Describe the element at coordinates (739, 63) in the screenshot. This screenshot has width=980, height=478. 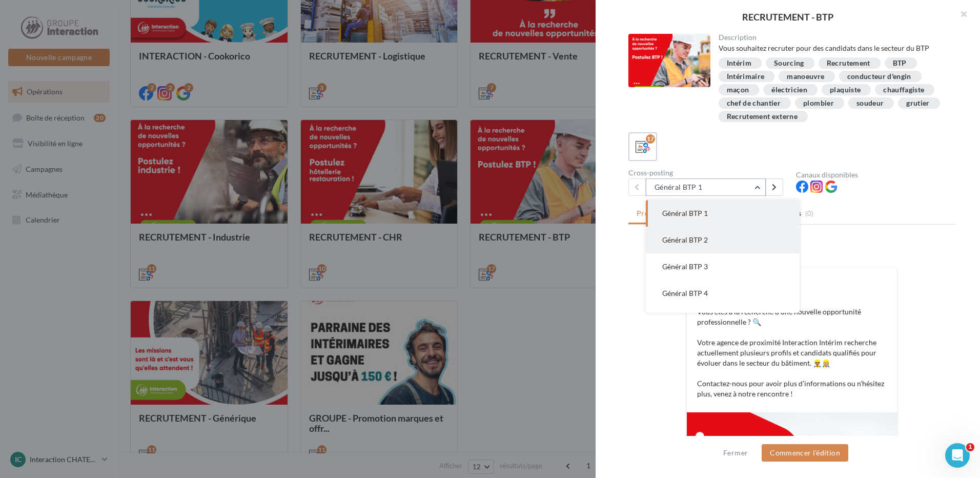
I see `div: Intérim` at that location.